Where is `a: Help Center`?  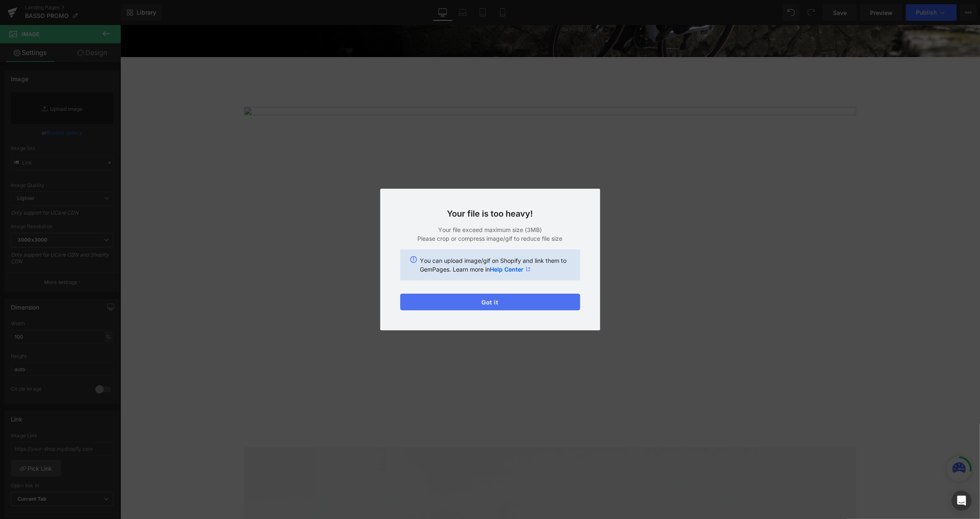 a: Help Center is located at coordinates (510, 269).